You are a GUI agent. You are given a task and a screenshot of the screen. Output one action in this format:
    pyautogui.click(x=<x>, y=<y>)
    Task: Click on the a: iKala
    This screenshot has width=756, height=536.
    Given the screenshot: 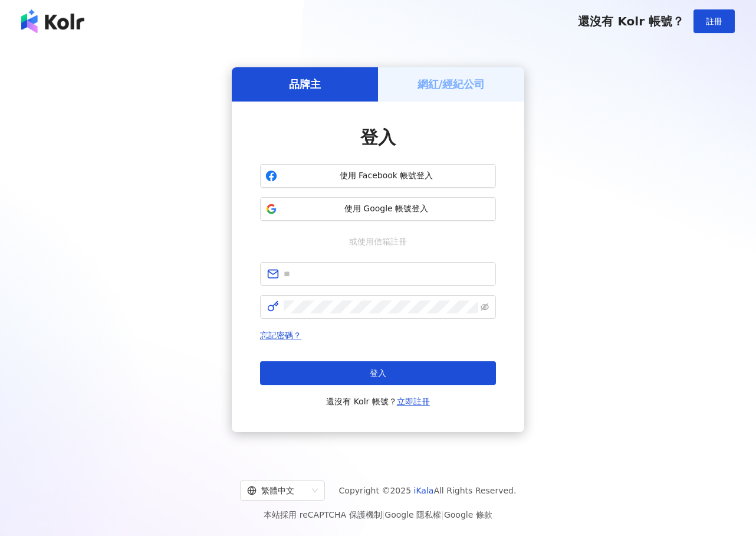 What is the action you would take?
    pyautogui.click(x=424, y=491)
    